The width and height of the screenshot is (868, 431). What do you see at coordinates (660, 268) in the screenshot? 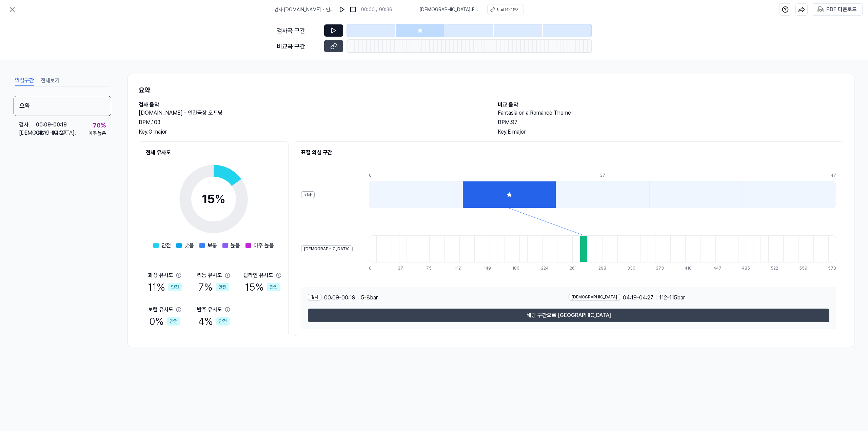
I see `div: 373` at bounding box center [660, 268].